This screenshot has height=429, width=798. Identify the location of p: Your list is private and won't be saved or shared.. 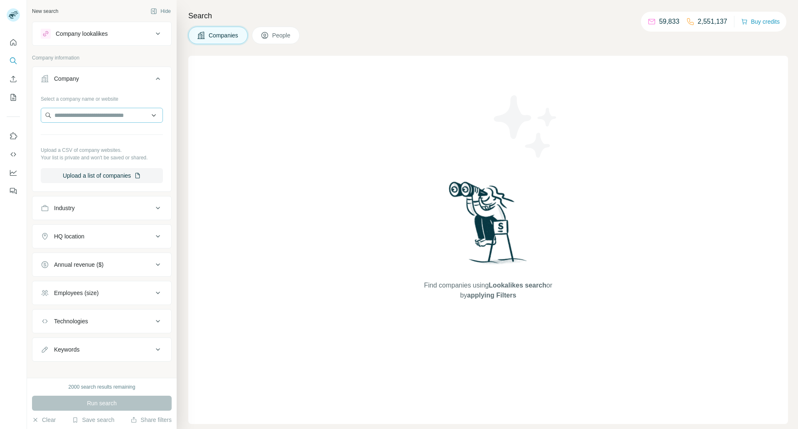
(102, 158).